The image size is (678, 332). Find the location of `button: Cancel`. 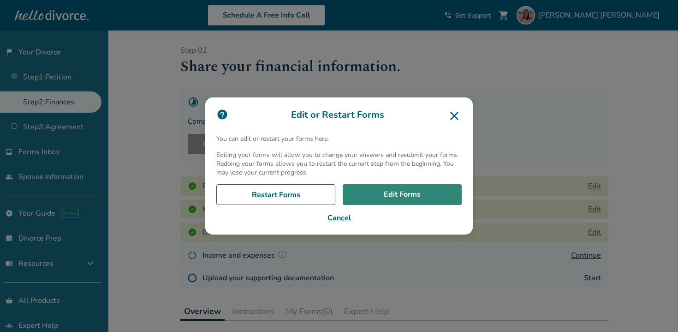

button: Cancel is located at coordinates (339, 218).